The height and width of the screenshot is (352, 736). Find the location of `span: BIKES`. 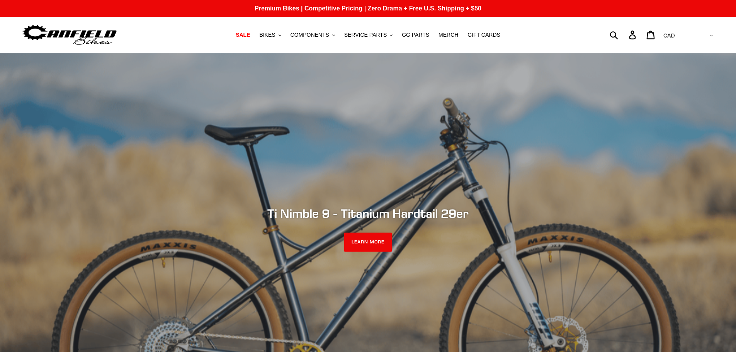

span: BIKES is located at coordinates (267, 35).